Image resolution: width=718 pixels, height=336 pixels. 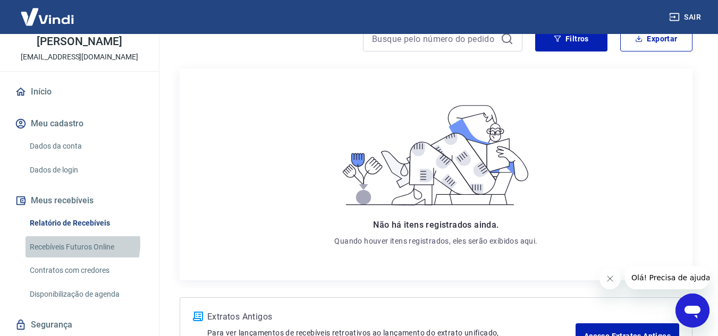 I want to click on button: Meus recebíveis, so click(x=79, y=201).